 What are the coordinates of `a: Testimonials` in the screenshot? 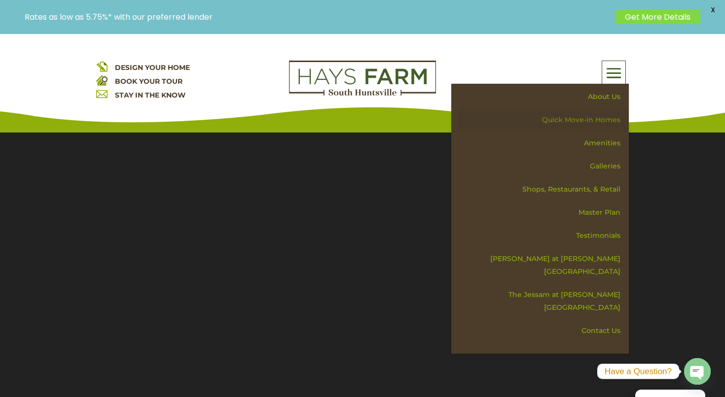 It's located at (543, 236).